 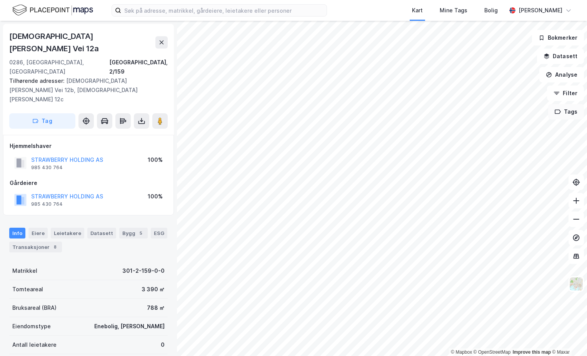 I want to click on div: 3 390 ㎡, so click(x=153, y=289).